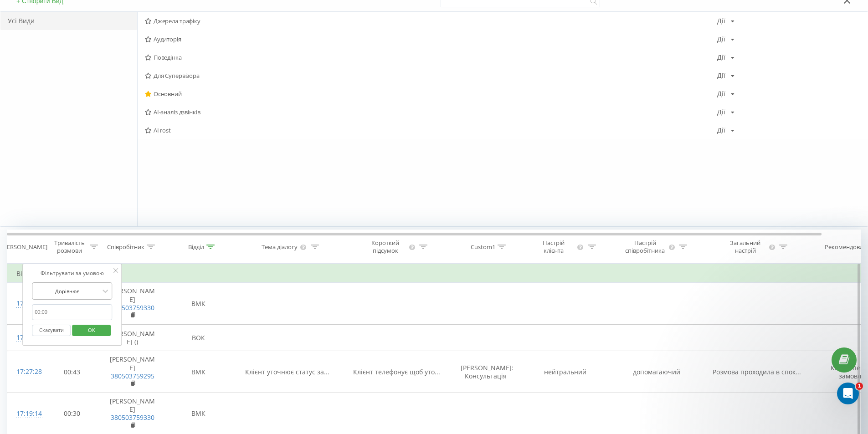 The height and width of the screenshot is (434, 868). I want to click on div: Усі Види, so click(69, 21).